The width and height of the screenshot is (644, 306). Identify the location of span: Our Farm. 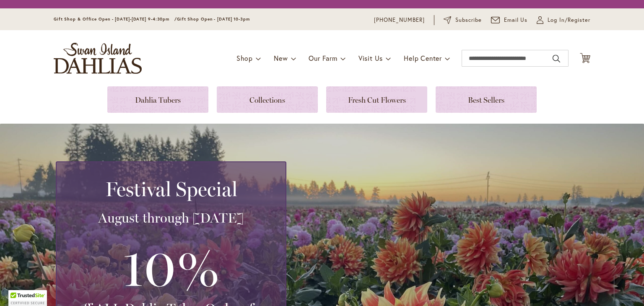
(323, 58).